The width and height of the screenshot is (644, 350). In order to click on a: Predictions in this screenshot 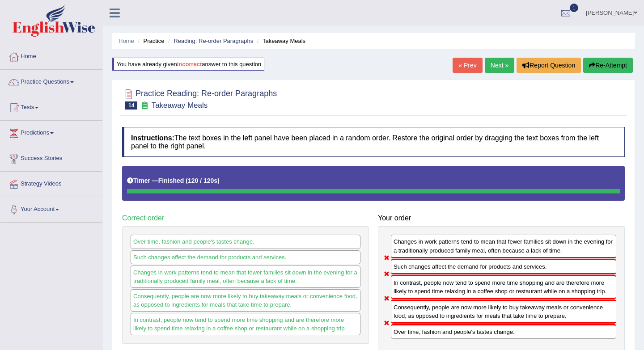, I will do `click(51, 132)`.